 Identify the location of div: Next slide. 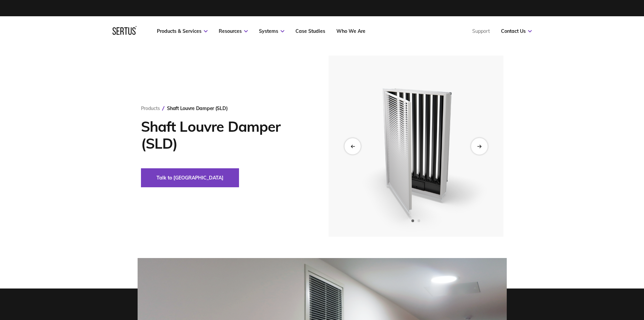
(479, 146).